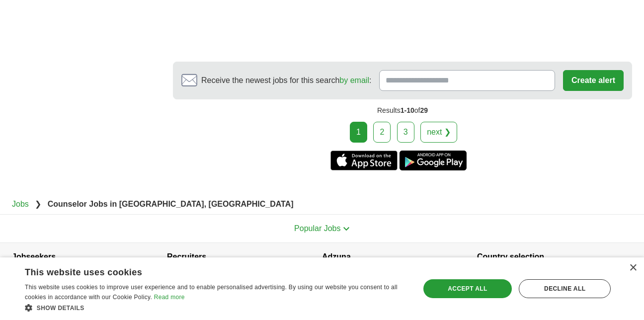  I want to click on img: toggle icon, so click(347, 229).